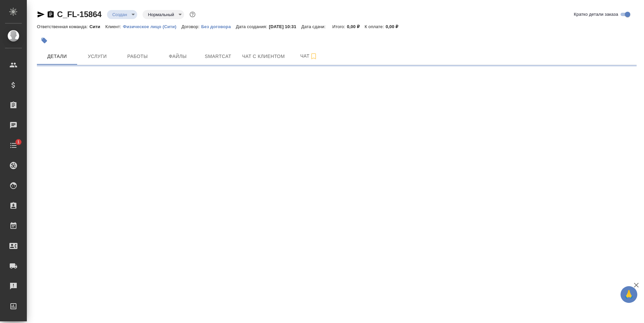 The width and height of the screenshot is (644, 323). I want to click on button: Нормальный, so click(161, 14).